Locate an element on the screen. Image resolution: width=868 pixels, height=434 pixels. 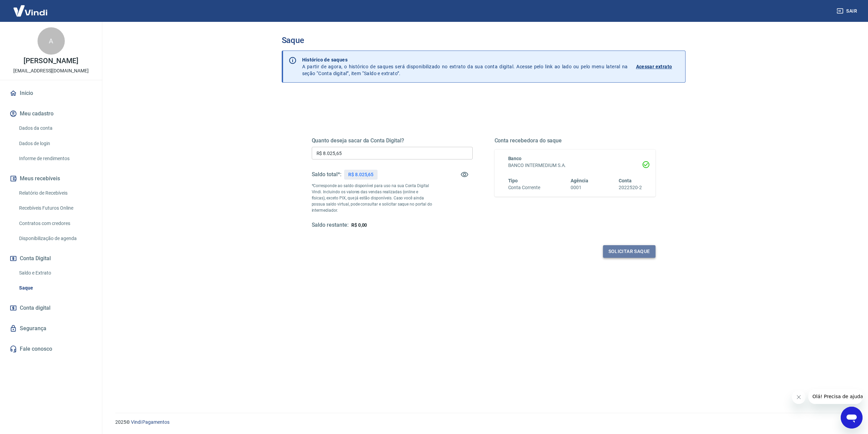
a: Acessar extrato is located at coordinates (658, 67).